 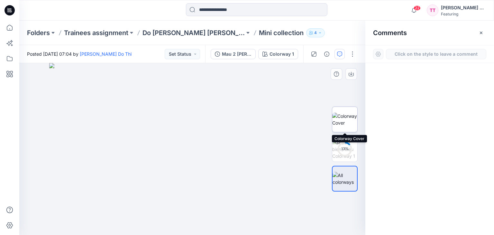 I want to click on a: Folders, so click(x=38, y=33).